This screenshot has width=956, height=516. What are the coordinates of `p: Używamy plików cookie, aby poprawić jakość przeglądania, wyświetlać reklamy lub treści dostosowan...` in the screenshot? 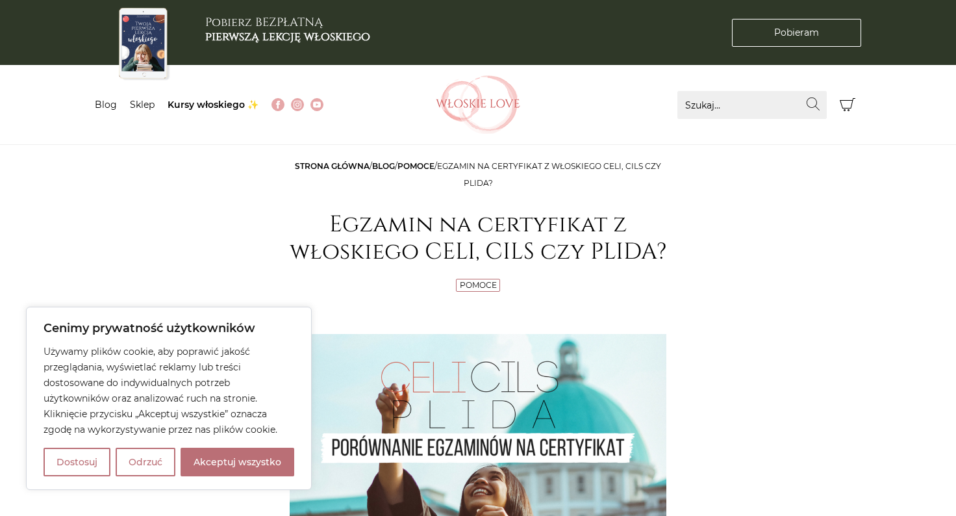 It's located at (169, 390).